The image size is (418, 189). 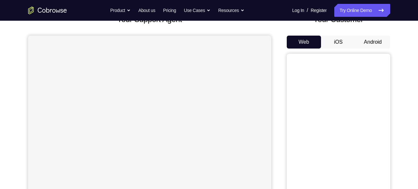 What do you see at coordinates (120, 10) in the screenshot?
I see `button: Product` at bounding box center [120, 10].